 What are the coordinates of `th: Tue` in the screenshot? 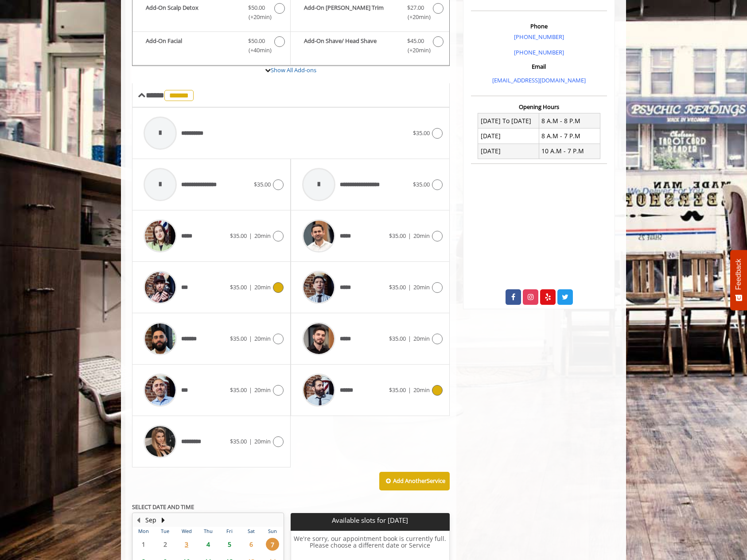 It's located at (165, 531).